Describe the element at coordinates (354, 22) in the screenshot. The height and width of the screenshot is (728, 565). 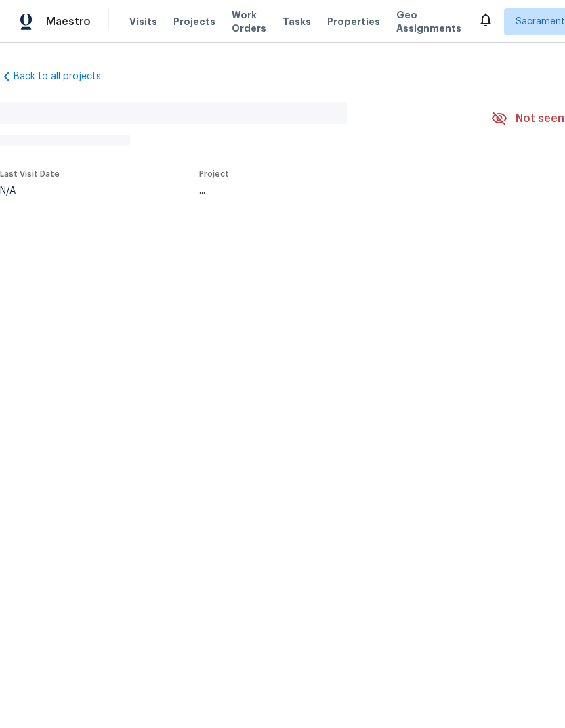
I see `span: Properties` at that location.